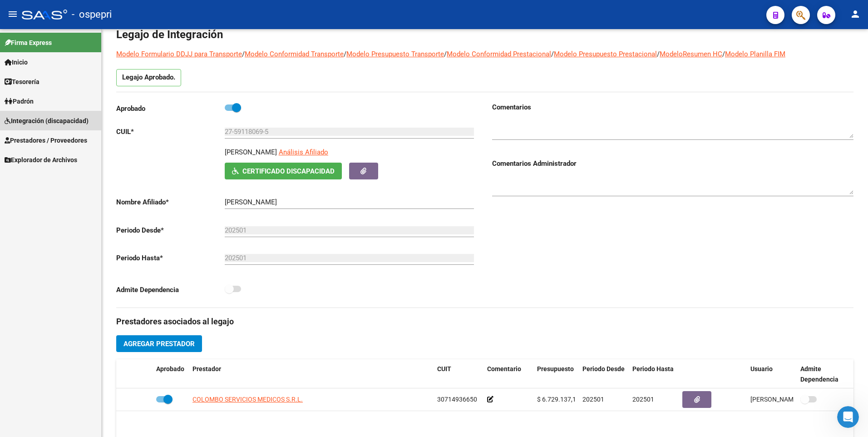  Describe the element at coordinates (555, 368) in the screenshot. I see `span: Presupuesto` at that location.